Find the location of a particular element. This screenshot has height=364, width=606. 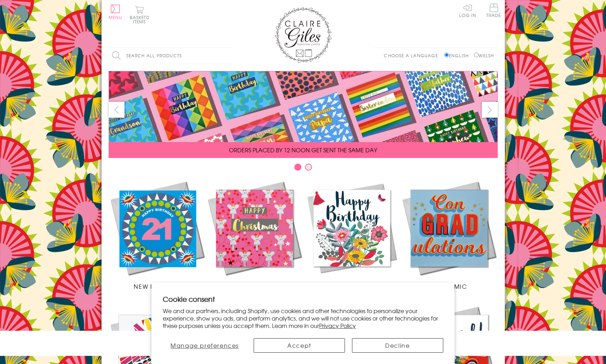

a: Christmas is located at coordinates (254, 235).